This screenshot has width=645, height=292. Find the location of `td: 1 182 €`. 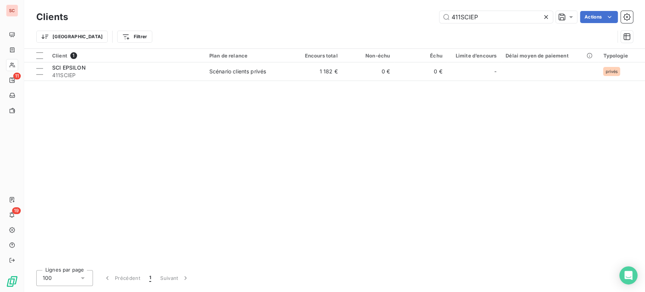

td: 1 182 € is located at coordinates (316, 71).